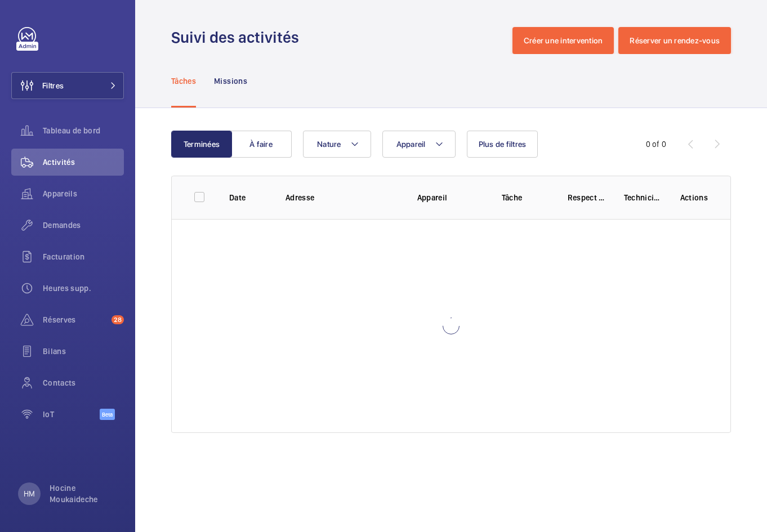 This screenshot has width=767, height=532. What do you see at coordinates (83, 256) in the screenshot?
I see `span: Facturation` at bounding box center [83, 256].